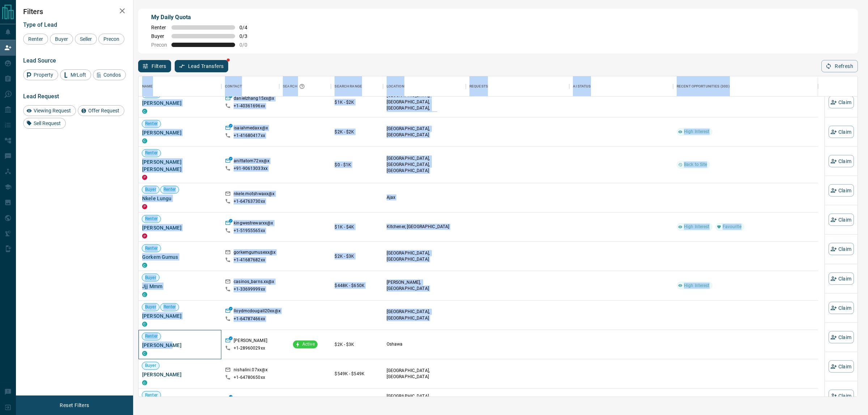 The image size is (868, 415). Describe the element at coordinates (248, 45) in the screenshot. I see `span: 0 / 0` at that location.